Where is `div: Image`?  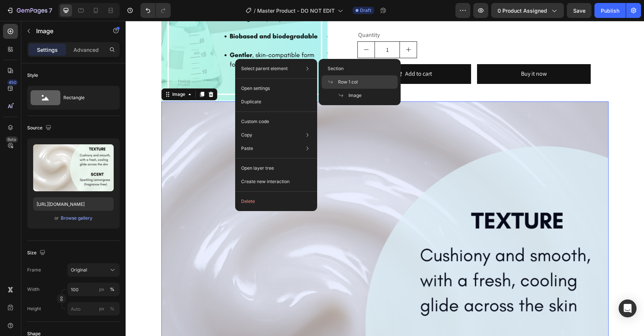 div: Image is located at coordinates (53, 74).